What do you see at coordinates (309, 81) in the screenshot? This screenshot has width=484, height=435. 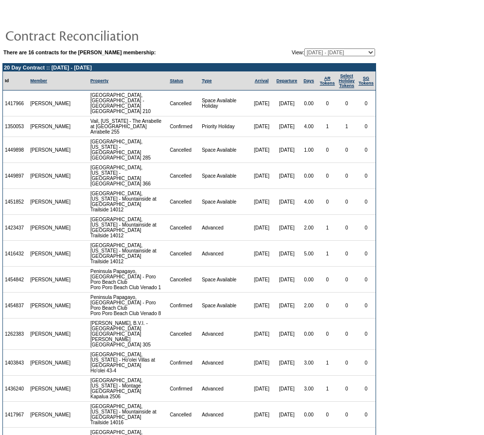 I see `a: Days` at bounding box center [309, 81].